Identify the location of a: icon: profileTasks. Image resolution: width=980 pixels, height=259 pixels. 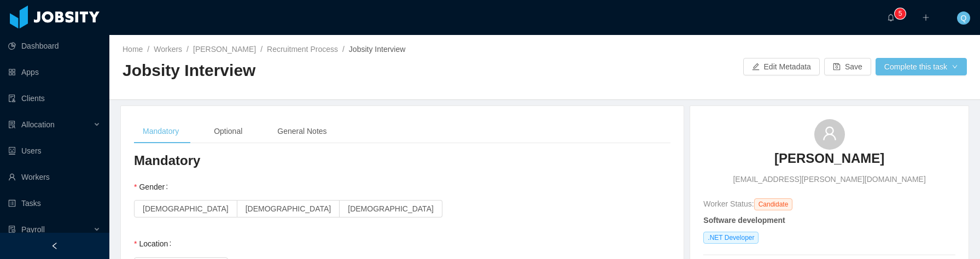
(54, 203).